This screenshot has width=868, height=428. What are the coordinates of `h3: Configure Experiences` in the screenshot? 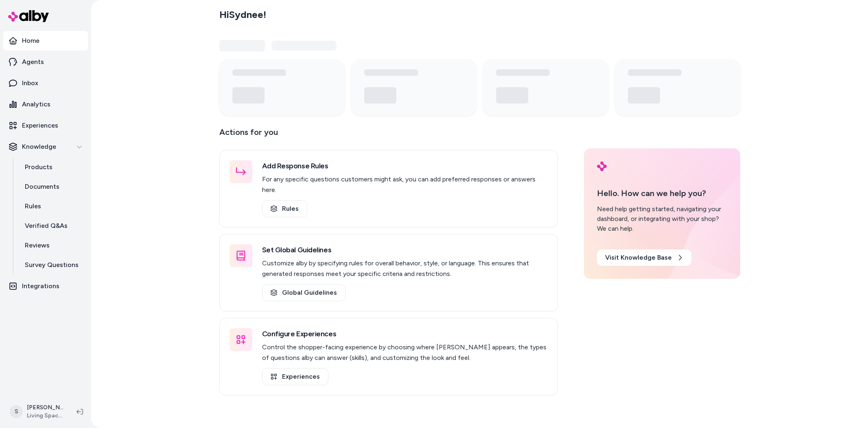 It's located at (405, 334).